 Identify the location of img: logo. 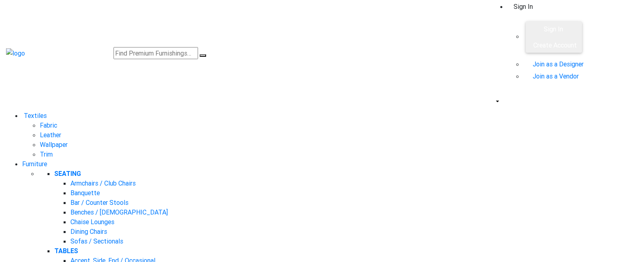
(15, 53).